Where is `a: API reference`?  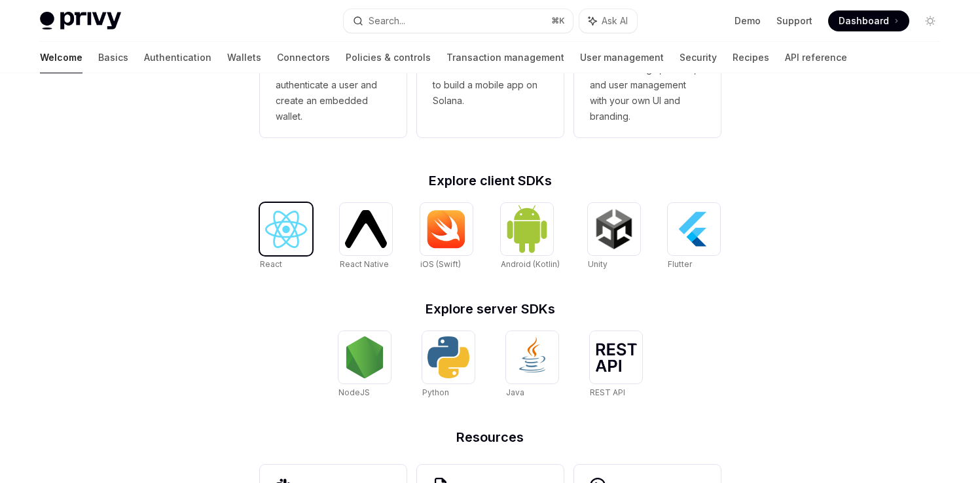 a: API reference is located at coordinates (816, 58).